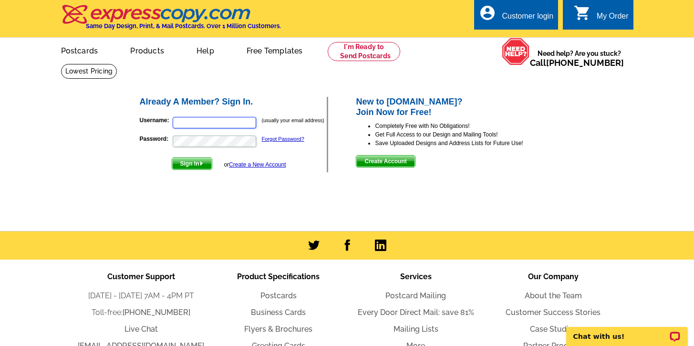  Describe the element at coordinates (416, 295) in the screenshot. I see `a: Postcard Mailing` at that location.